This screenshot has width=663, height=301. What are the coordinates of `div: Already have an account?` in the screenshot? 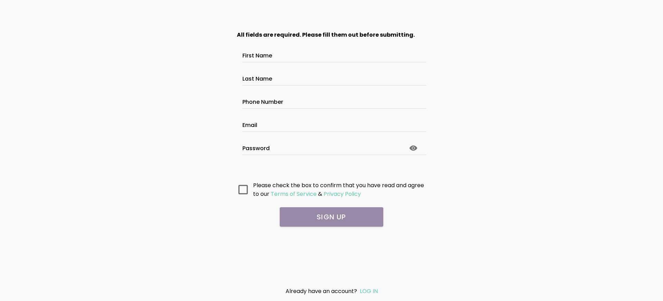 It's located at (332, 291).